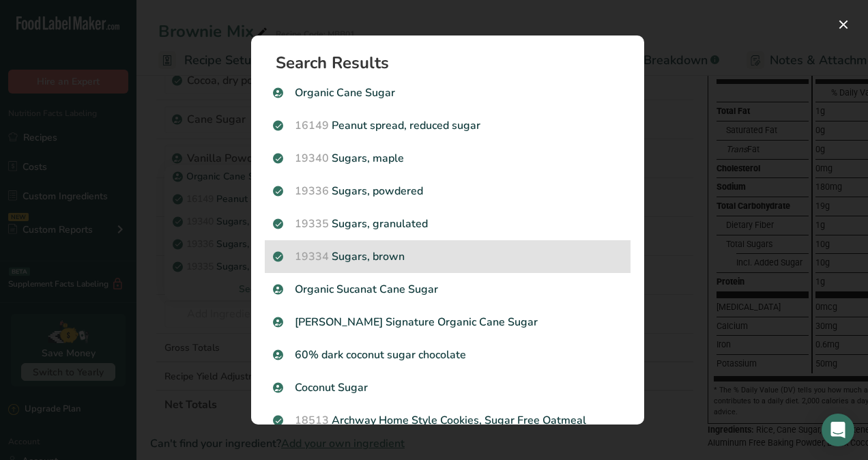  I want to click on span: 16149, so click(312, 125).